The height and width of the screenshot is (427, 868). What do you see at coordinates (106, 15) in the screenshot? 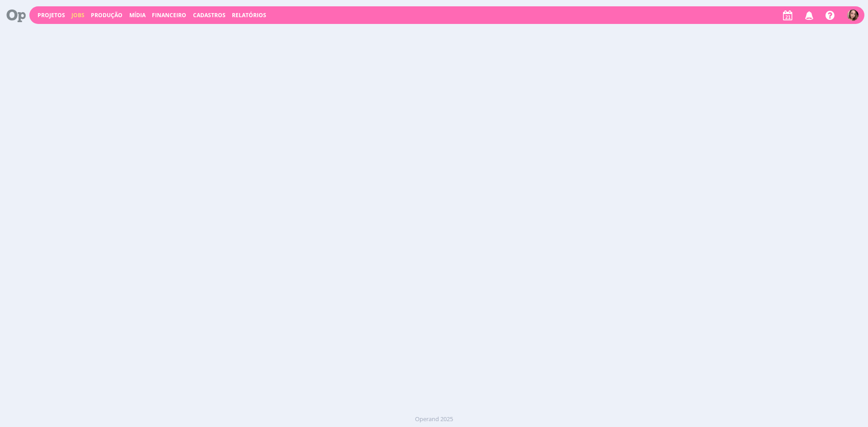
I see `a: Produção` at bounding box center [106, 15].